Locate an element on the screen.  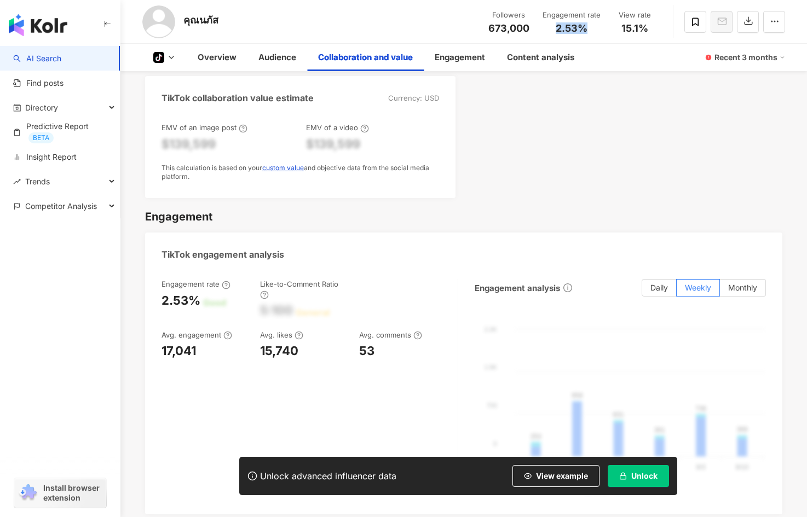
div: 53 is located at coordinates (367, 351).